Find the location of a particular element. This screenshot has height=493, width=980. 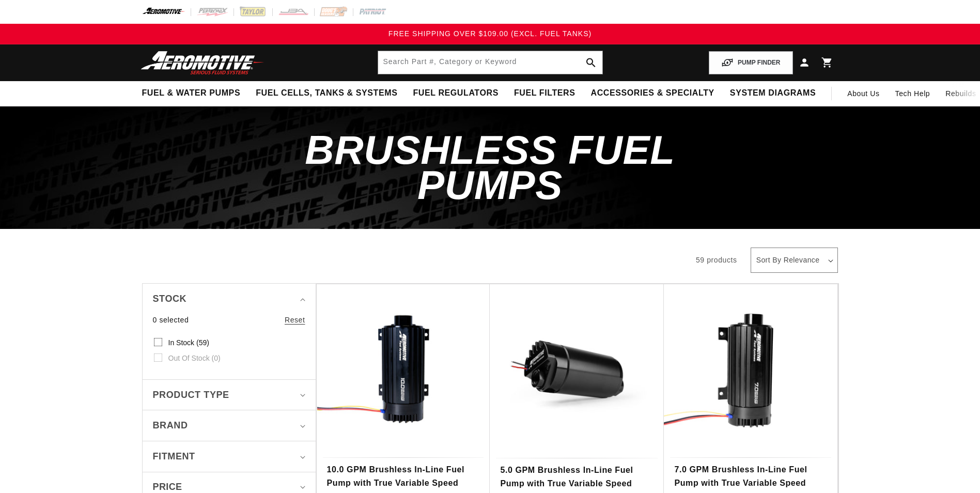

summary: Accessories & Specialty is located at coordinates (653, 93).